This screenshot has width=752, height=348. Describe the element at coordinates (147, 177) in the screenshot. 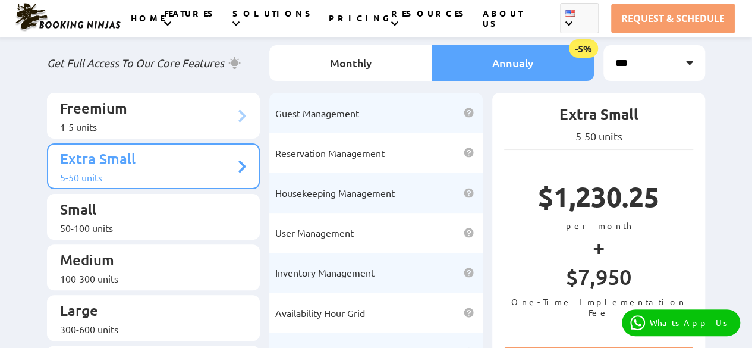

I see `div: 5-50 units` at that location.